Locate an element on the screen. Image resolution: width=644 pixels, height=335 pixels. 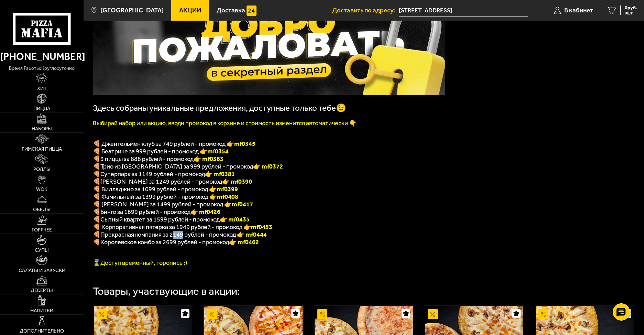
span: Супы is located at coordinates (41, 250).